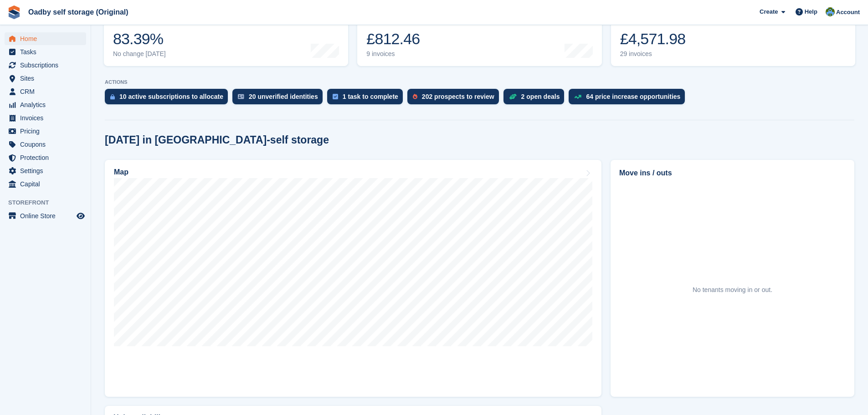 This screenshot has height=415, width=868. I want to click on a: Map, so click(353, 279).